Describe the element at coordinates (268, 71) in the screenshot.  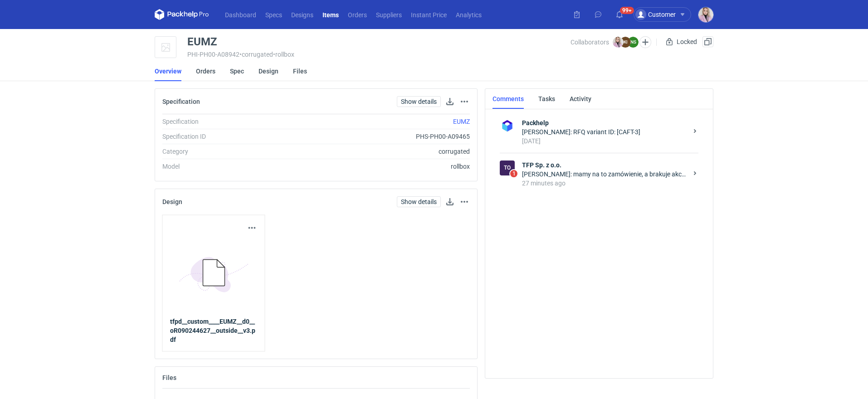
I see `a: Design` at that location.